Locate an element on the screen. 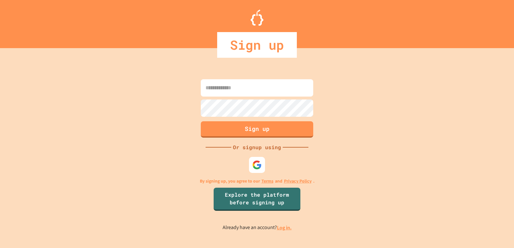 The width and height of the screenshot is (514, 248). button: Sign up is located at coordinates (257, 129).